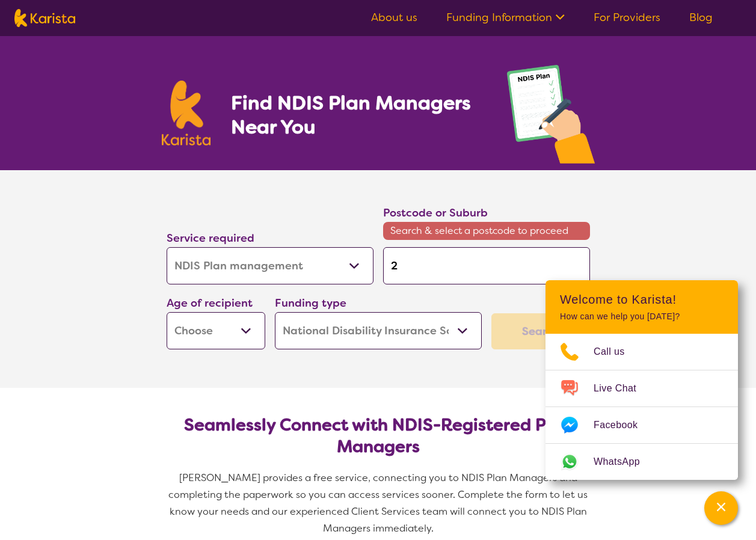 The width and height of the screenshot is (756, 540). What do you see at coordinates (357, 115) in the screenshot?
I see `h1: Find NDIS Plan Managers Near You` at bounding box center [357, 115].